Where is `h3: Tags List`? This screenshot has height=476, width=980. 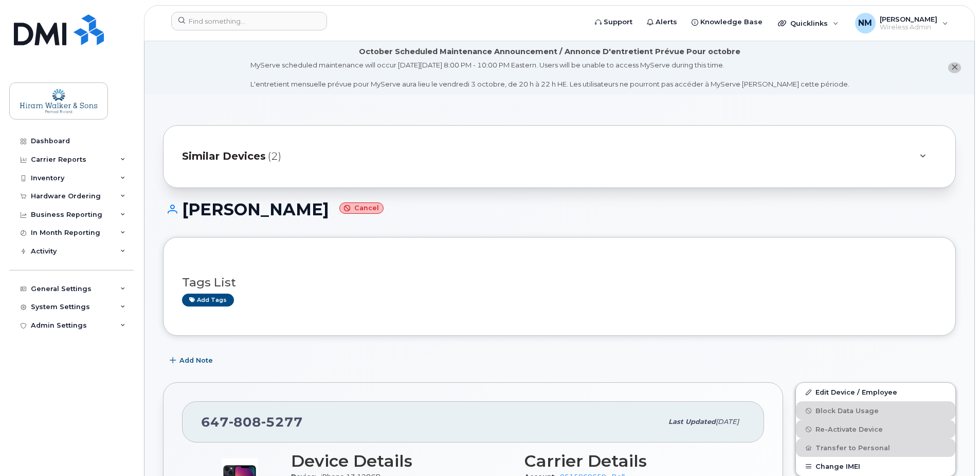 h3: Tags List is located at coordinates (560, 282).